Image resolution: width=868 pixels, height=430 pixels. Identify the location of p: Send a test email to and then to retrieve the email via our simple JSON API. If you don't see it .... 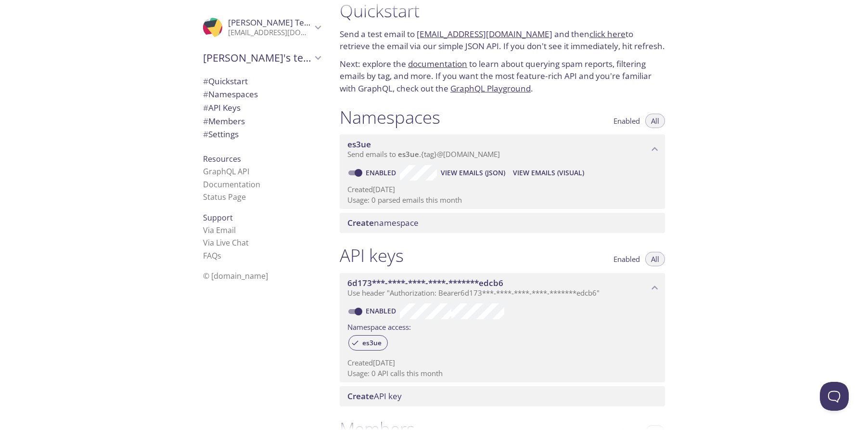
(502, 40).